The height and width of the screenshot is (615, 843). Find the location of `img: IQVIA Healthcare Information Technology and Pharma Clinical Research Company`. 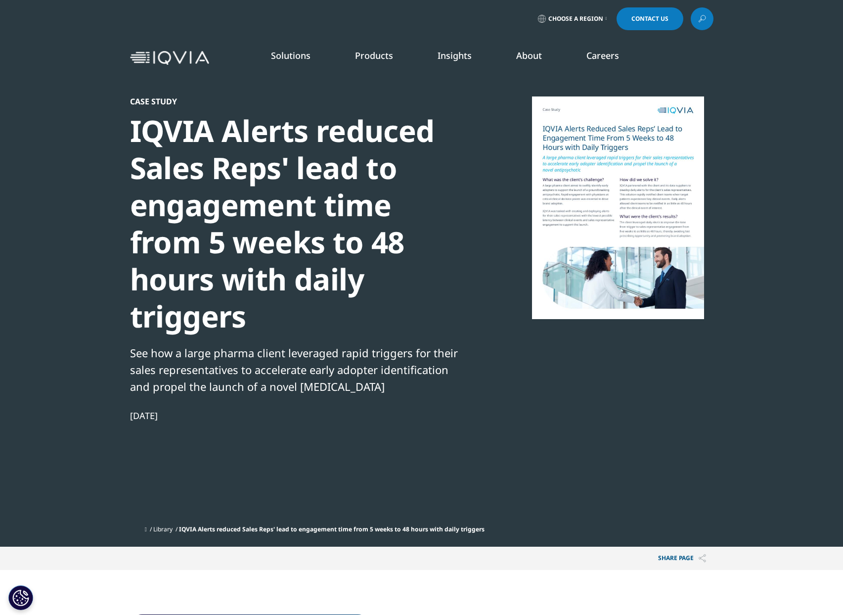

img: IQVIA Healthcare Information Technology and Pharma Clinical Research Company is located at coordinates (170, 58).